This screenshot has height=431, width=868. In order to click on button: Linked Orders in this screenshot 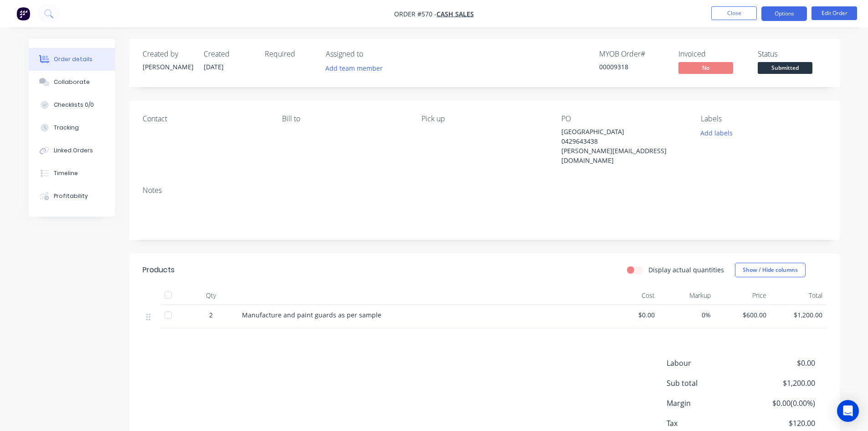, I will do `click(72, 151)`.